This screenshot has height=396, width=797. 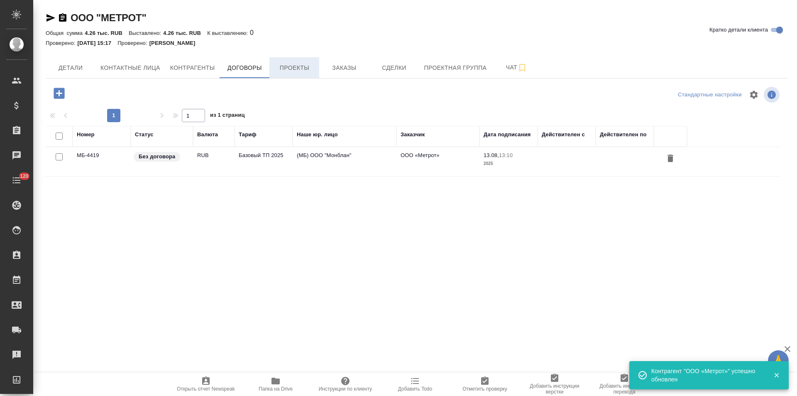 What do you see at coordinates (63, 18) in the screenshot?
I see `button: Скопировать ссылку` at bounding box center [63, 18].